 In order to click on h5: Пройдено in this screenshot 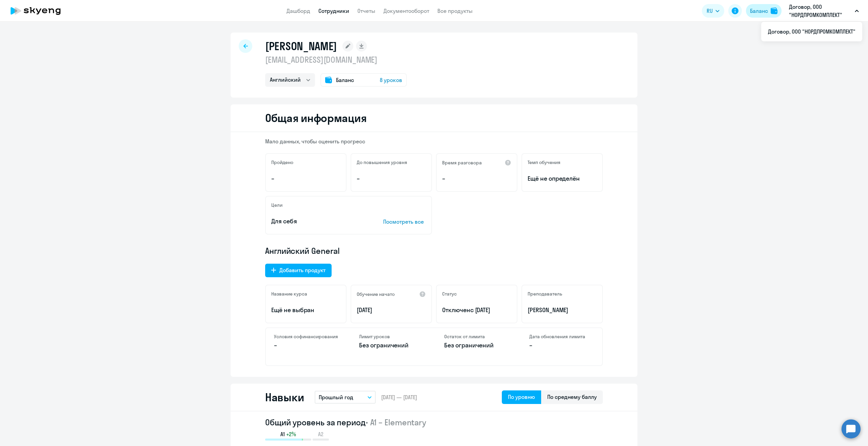, I will do `click(282, 163)`.